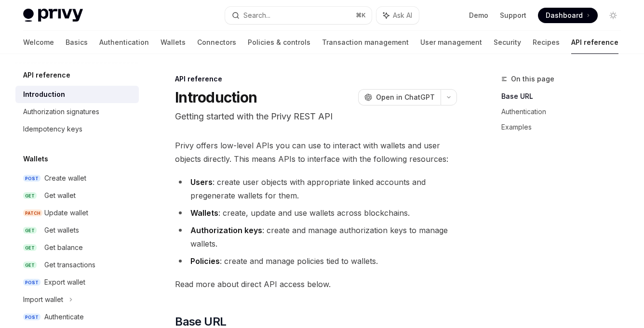 The image size is (644, 328). What do you see at coordinates (564, 15) in the screenshot?
I see `span: Dashboard` at bounding box center [564, 15].